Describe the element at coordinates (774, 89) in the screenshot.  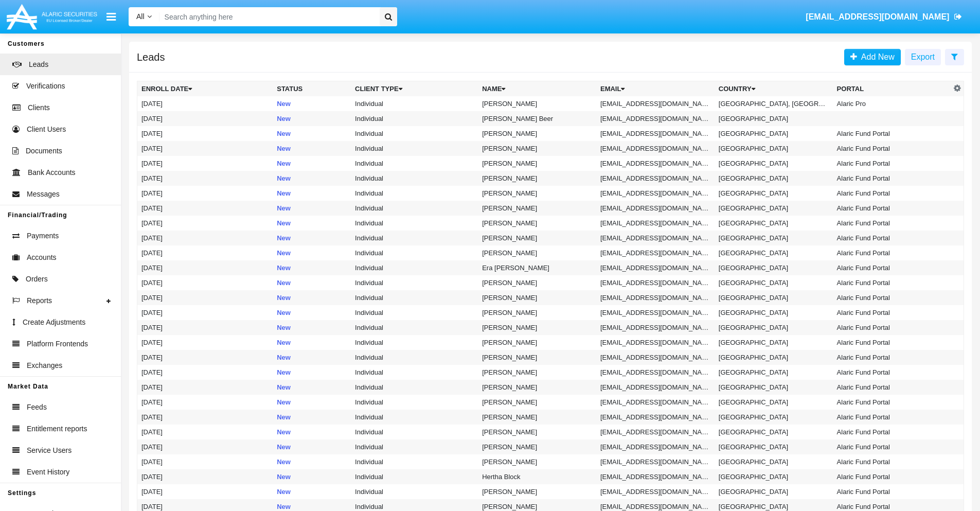
I see `th: Country` at that location.